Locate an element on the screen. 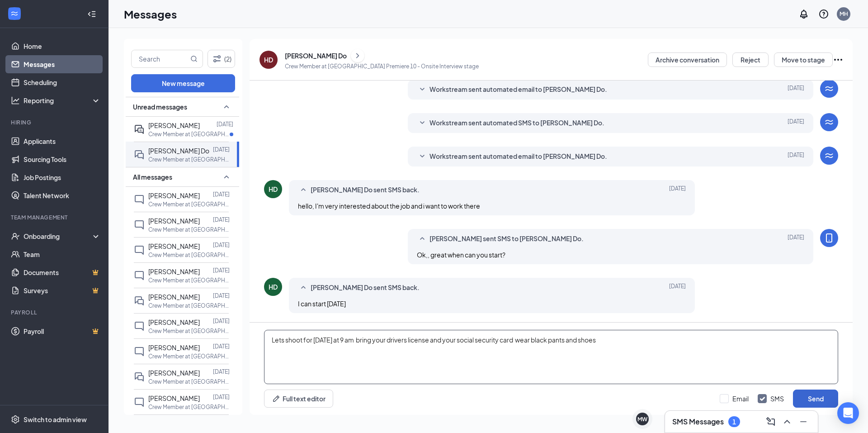  div: Reporting is located at coordinates (63, 100).